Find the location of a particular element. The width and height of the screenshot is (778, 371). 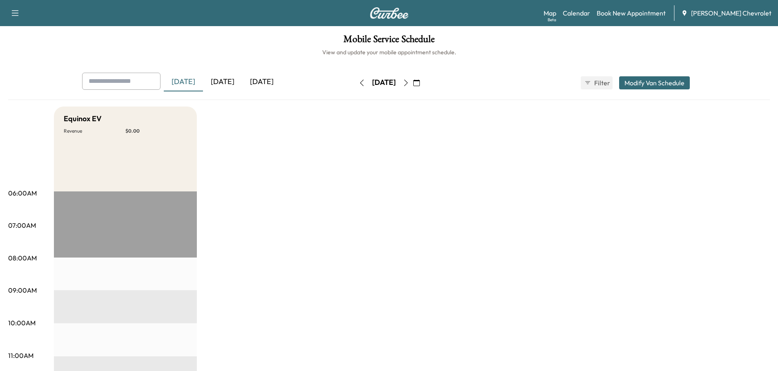

span: Filter is located at coordinates (601, 83).